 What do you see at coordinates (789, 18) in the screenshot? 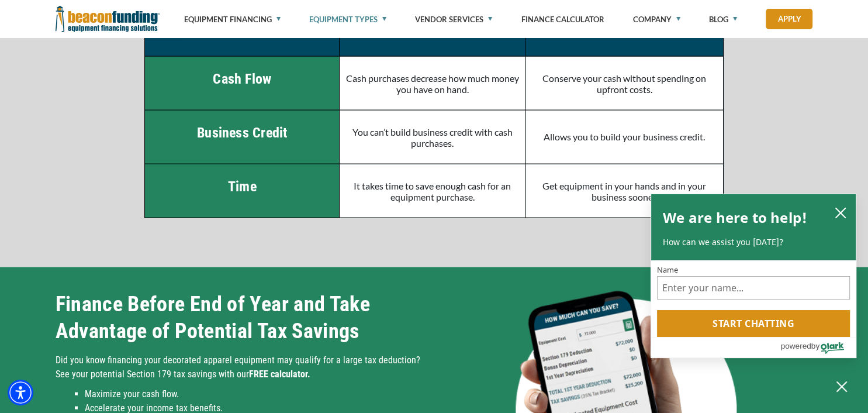
I see `a: Apply` at bounding box center [789, 18].